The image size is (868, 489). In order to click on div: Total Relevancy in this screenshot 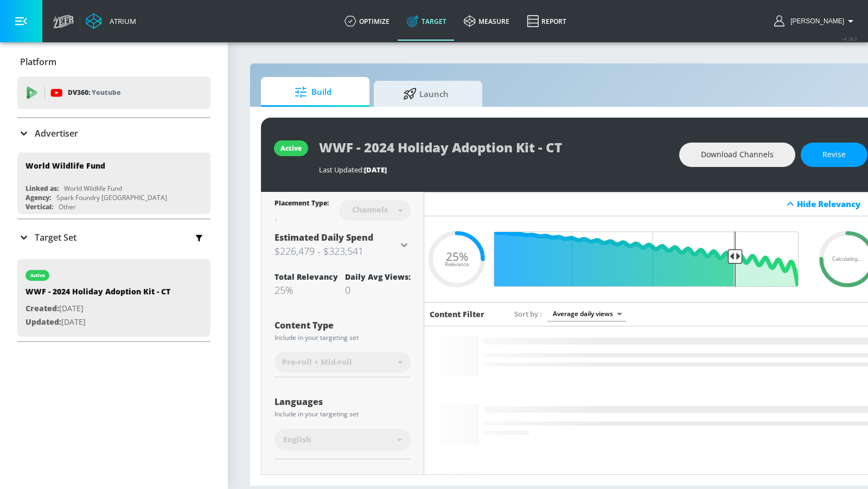, I will do `click(306, 277)`.